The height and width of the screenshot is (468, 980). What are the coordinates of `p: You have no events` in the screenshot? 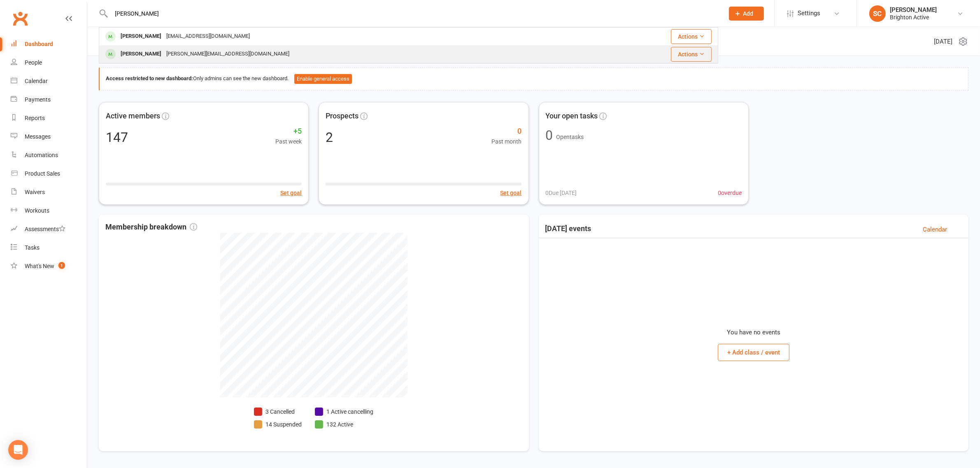 It's located at (754, 332).